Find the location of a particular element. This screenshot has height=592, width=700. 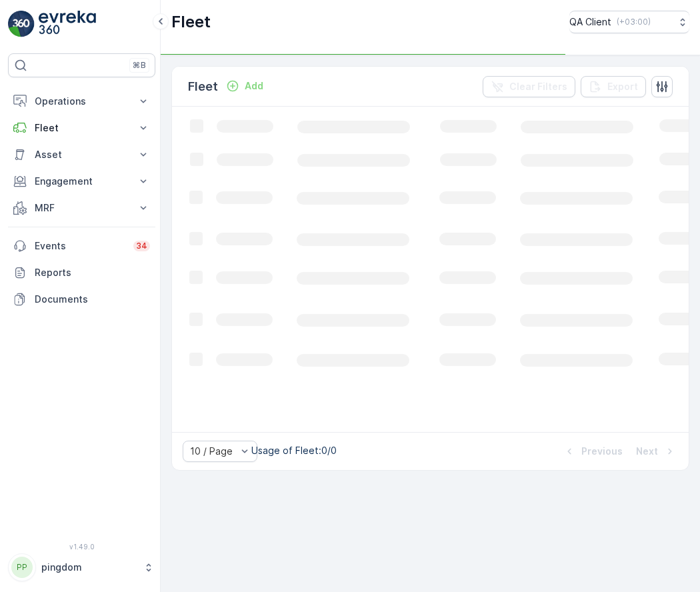

button: Add is located at coordinates (245, 86).